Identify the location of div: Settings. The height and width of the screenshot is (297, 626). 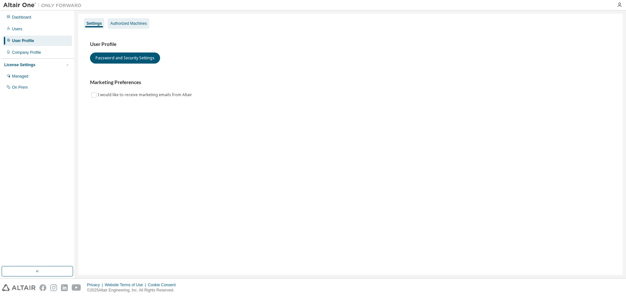
(94, 23).